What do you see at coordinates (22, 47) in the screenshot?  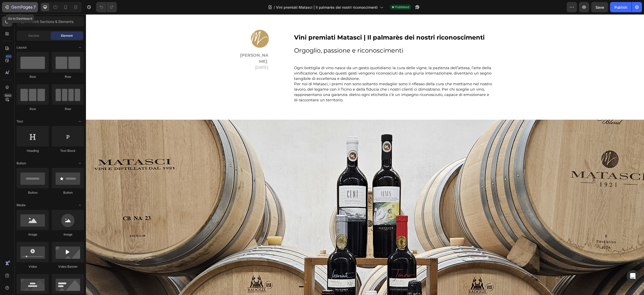 I see `span: Layout` at bounding box center [22, 47].